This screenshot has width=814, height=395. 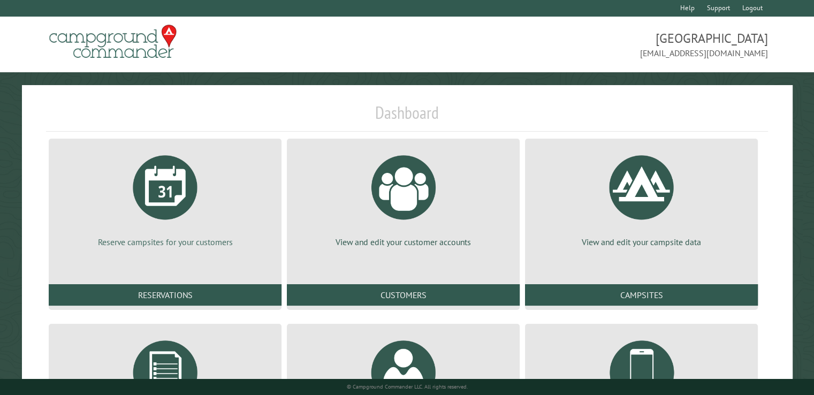 What do you see at coordinates (641, 198) in the screenshot?
I see `a: View and edit your campsite data` at bounding box center [641, 198].